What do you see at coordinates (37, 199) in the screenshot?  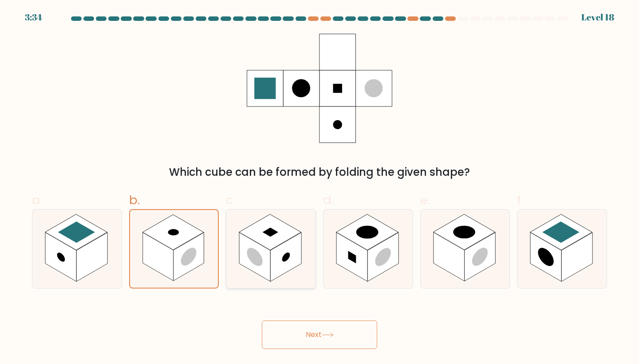 I see `span: a.` at bounding box center [37, 199].